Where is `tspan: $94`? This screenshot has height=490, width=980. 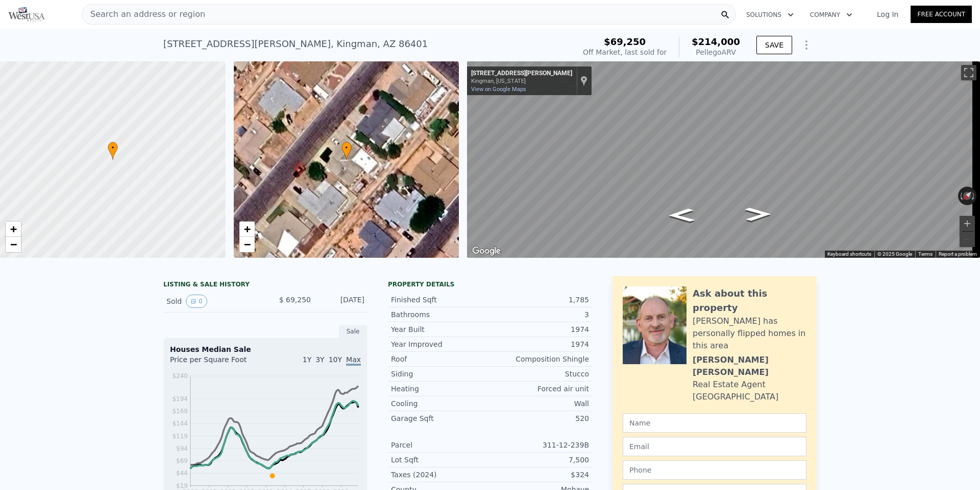
tspan: $94 is located at coordinates (181, 448).